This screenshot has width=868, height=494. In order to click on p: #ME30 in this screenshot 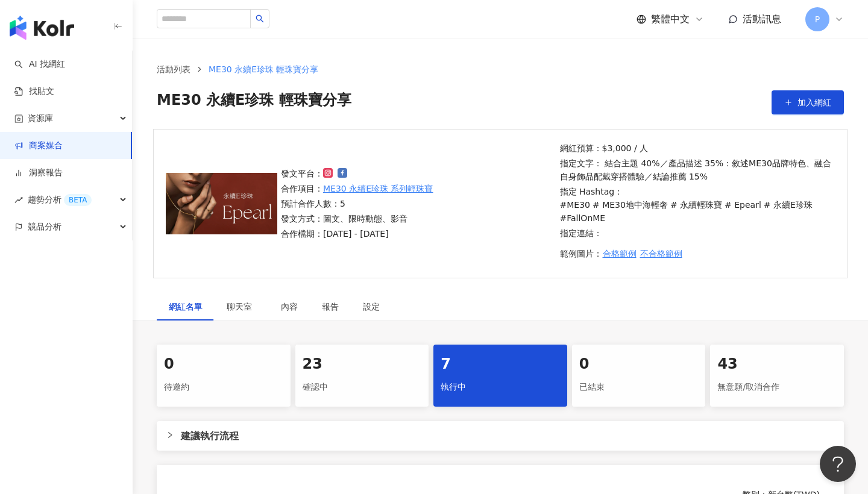, I will do `click(575, 205)`.